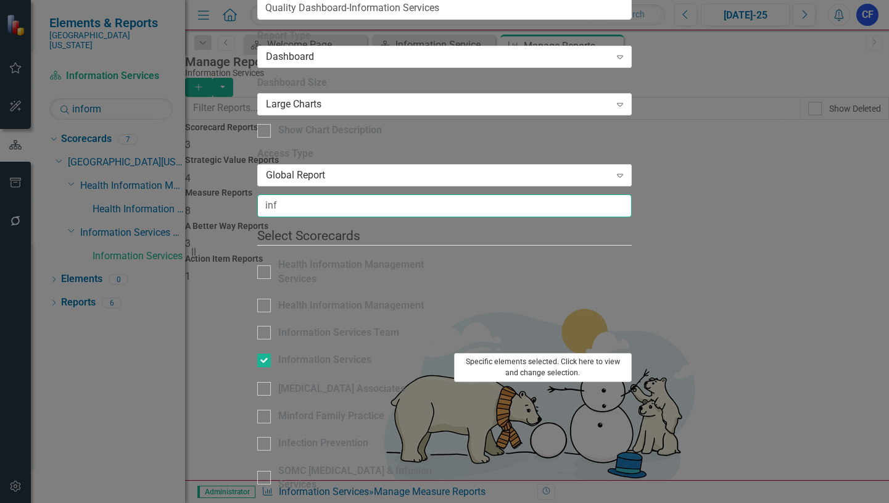 The height and width of the screenshot is (503, 889). What do you see at coordinates (339, 333) in the screenshot?
I see `div: Information Services Team` at bounding box center [339, 333].